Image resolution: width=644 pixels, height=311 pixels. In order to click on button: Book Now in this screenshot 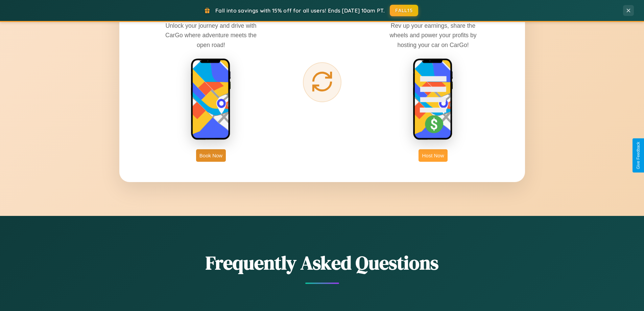, I will do `click(211, 155)`.